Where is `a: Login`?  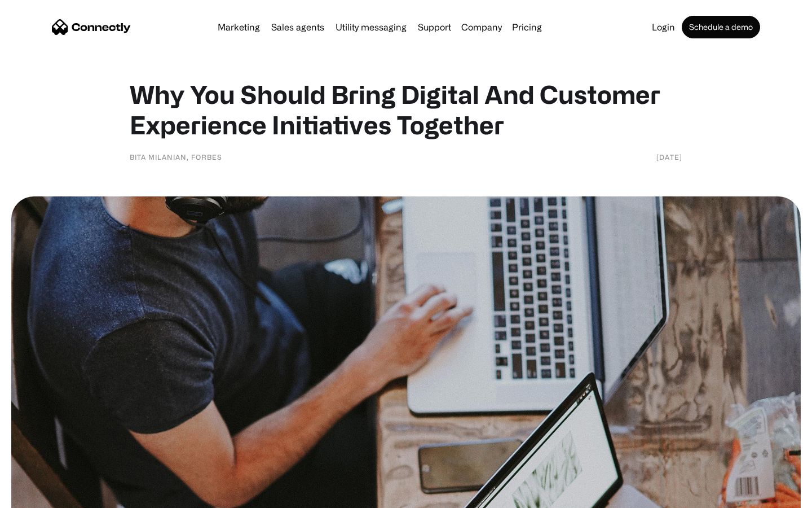
a: Login is located at coordinates (663, 27).